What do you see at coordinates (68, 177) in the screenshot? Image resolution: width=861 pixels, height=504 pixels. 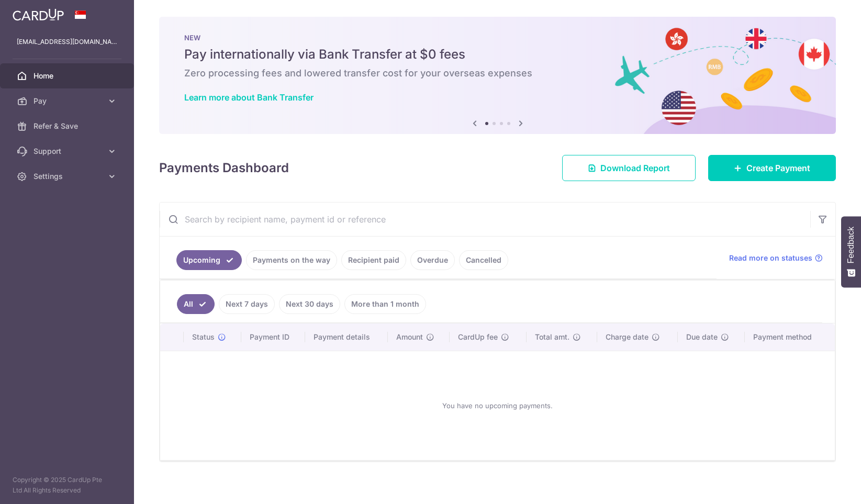 I see `span: Settings` at bounding box center [68, 177].